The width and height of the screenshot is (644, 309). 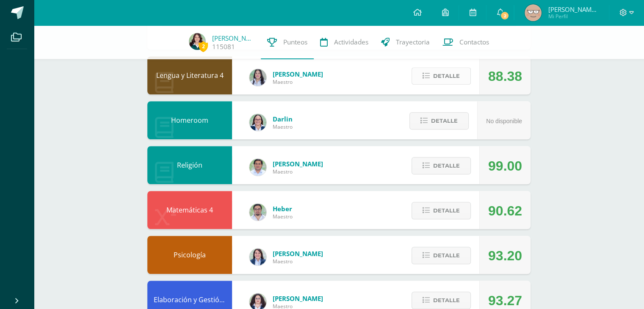 What do you see at coordinates (258, 167) in the screenshot?
I see `img: f767cae2d037801592f2ba1a5db71a2a.png` at bounding box center [258, 167].